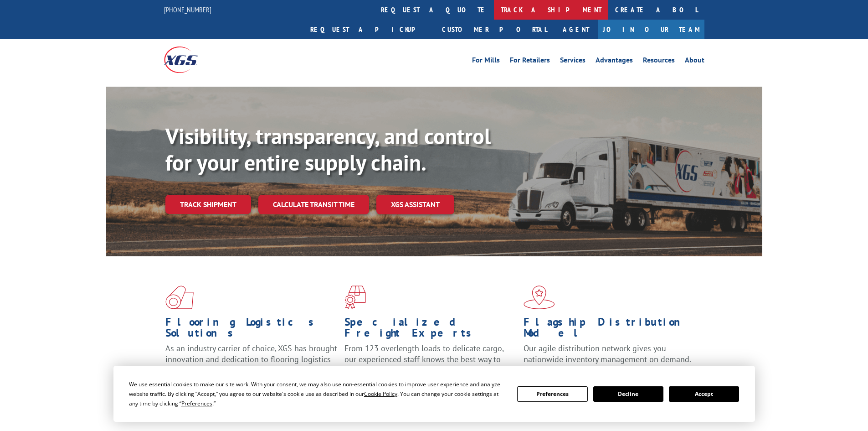 The image size is (868, 431). I want to click on a: Advantages, so click(614, 61).